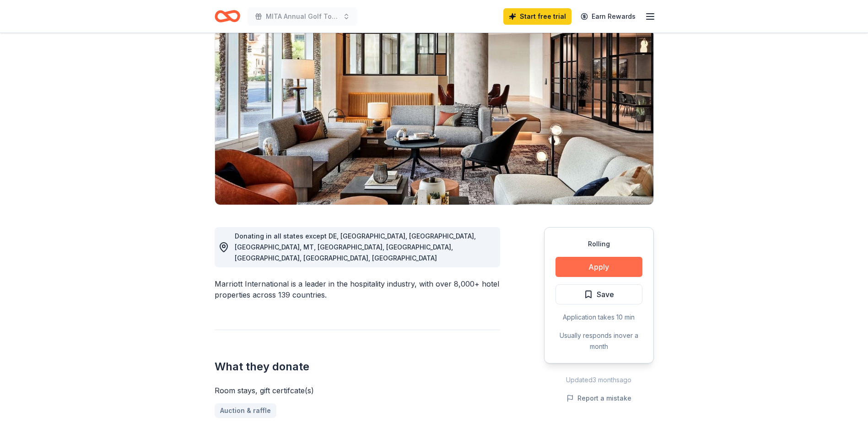 Image resolution: width=868 pixels, height=423 pixels. I want to click on a: Start free trial, so click(537, 16).